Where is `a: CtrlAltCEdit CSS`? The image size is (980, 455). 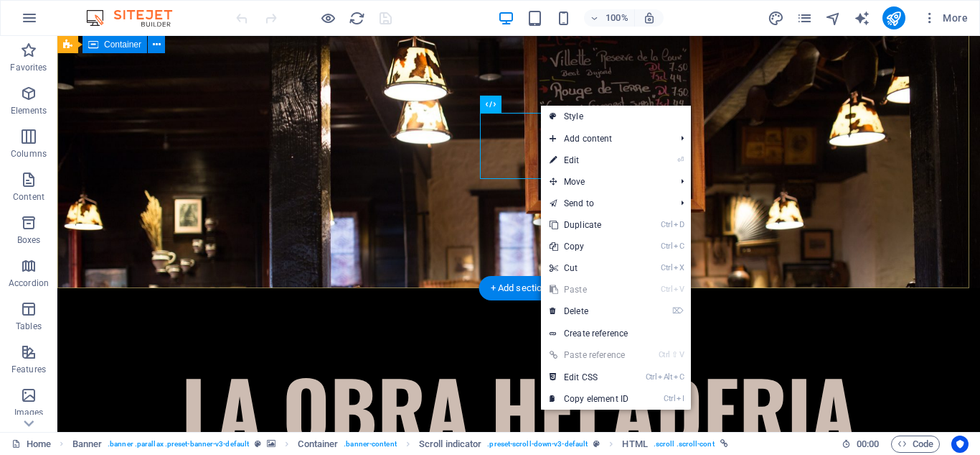 a: CtrlAltCEdit CSS is located at coordinates (589, 377).